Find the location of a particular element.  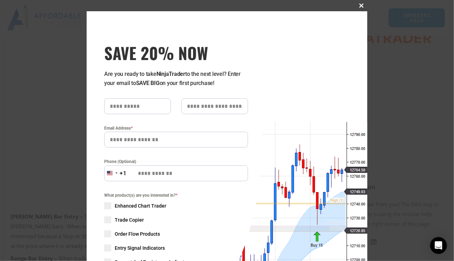

span: Trade Copier is located at coordinates (129, 220).